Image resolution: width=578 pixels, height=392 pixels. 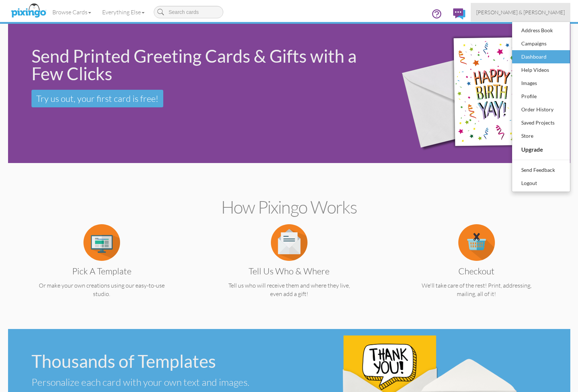 What do you see at coordinates (541, 70) in the screenshot?
I see `div: Help Videos` at bounding box center [541, 70].